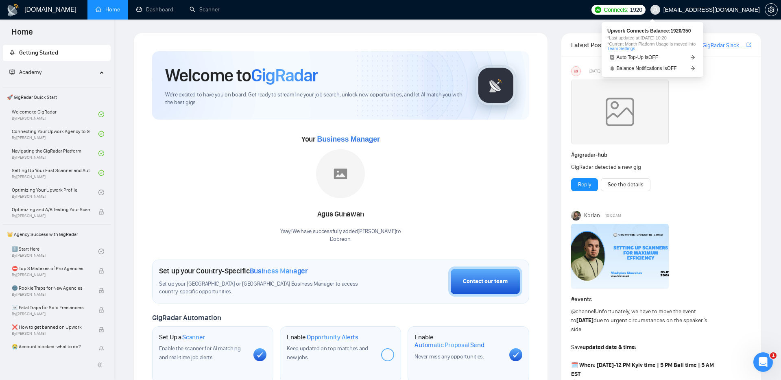 Image resolution: width=781 pixels, height=380 pixels. Describe the element at coordinates (341, 174) in the screenshot. I see `img: placeholder.png` at that location.